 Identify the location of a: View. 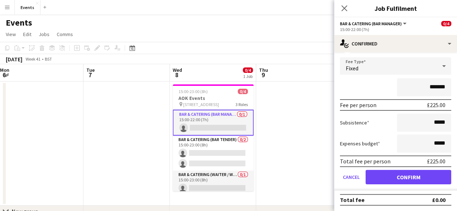
(11, 34).